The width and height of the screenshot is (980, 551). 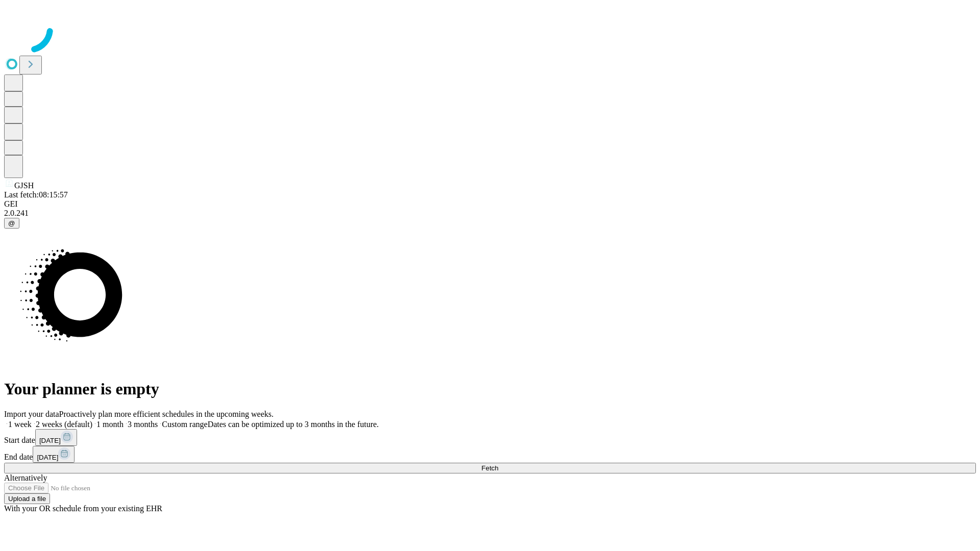 I want to click on div: GEI, so click(x=490, y=204).